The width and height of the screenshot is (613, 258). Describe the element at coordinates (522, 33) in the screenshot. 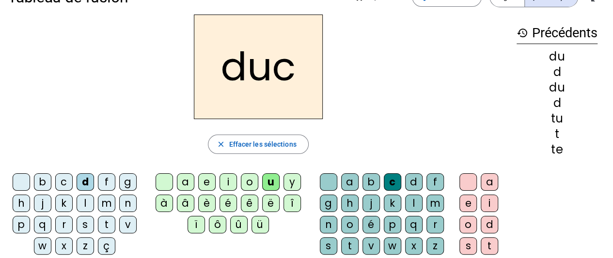

I see `mat-icon: history` at that location.